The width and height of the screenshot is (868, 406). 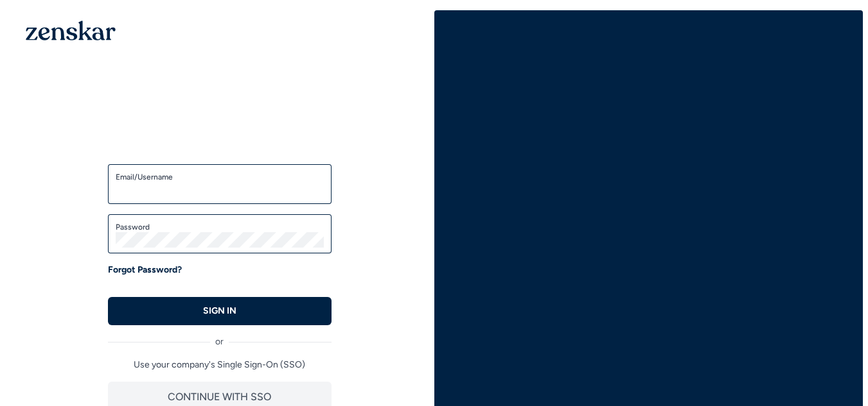 I want to click on a: Forgot Password?, so click(x=145, y=270).